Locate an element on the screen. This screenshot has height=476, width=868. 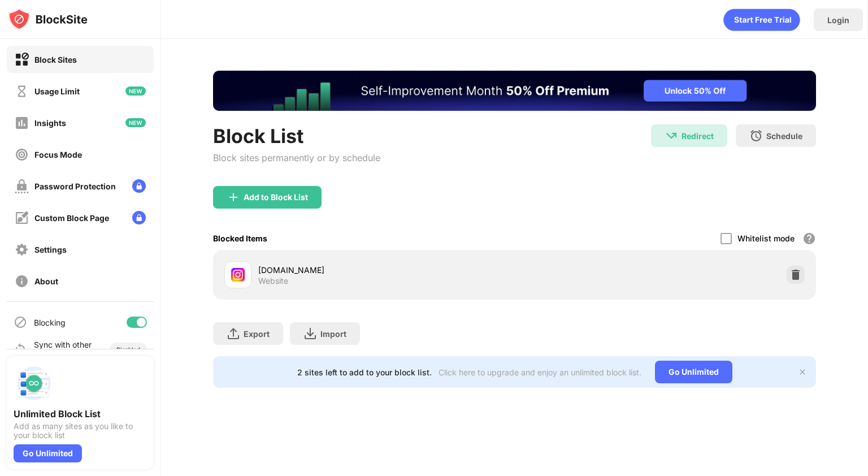
div: Sync with other devices is located at coordinates (63, 349).